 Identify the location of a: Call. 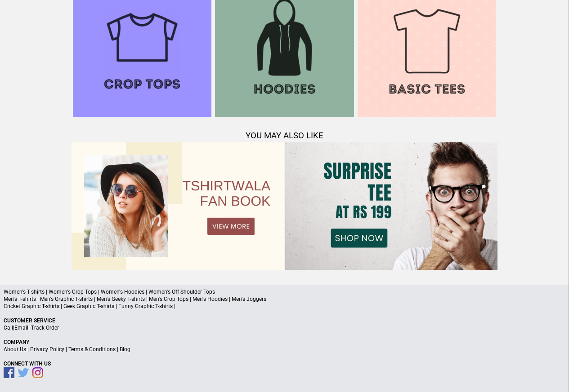
(8, 328).